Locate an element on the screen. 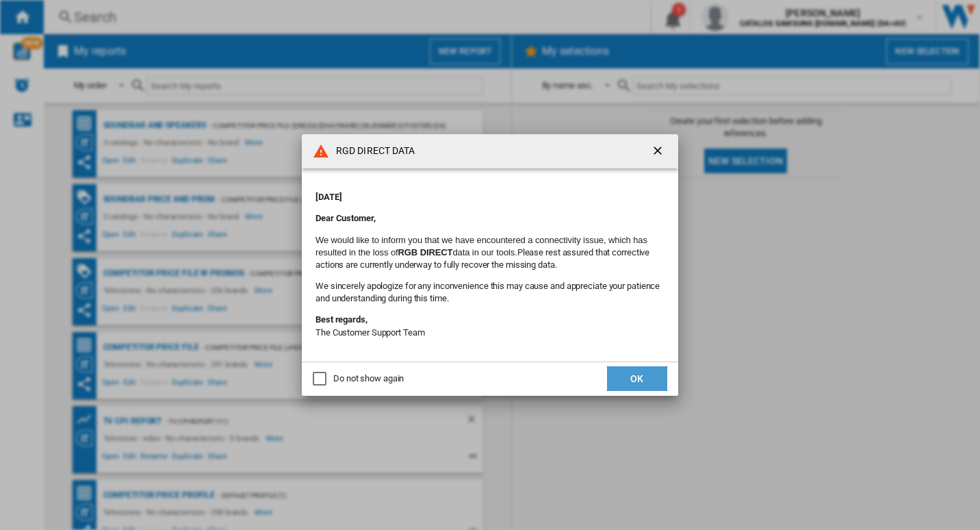  button: OK is located at coordinates (637, 379).